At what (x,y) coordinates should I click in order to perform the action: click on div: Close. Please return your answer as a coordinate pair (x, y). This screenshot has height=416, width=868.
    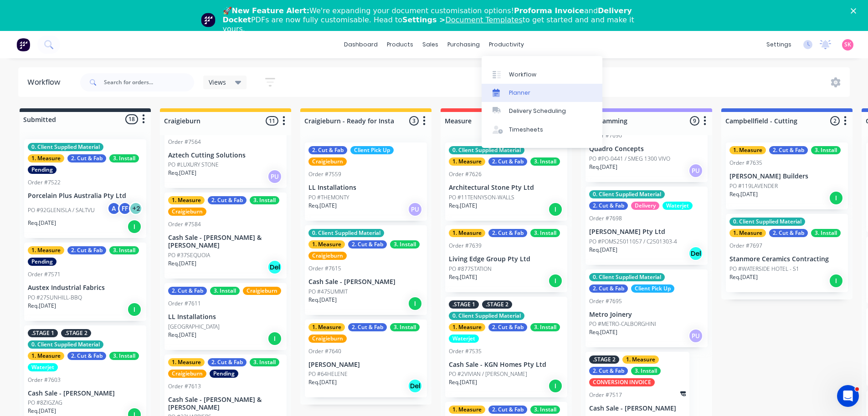
    Looking at the image, I should click on (855, 11).